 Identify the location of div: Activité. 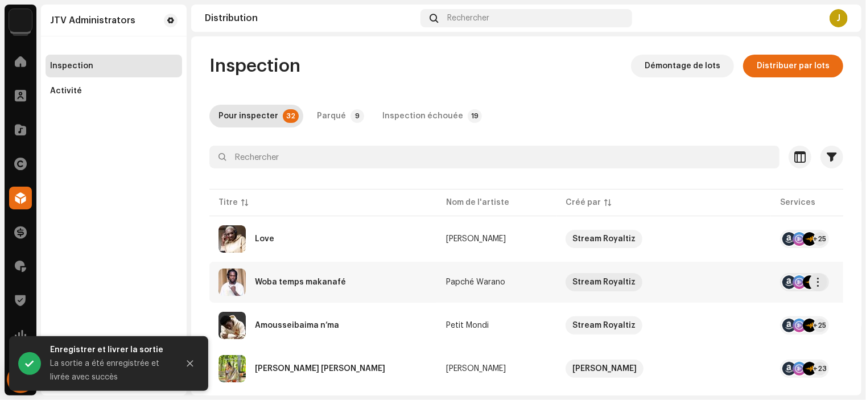
(66, 91).